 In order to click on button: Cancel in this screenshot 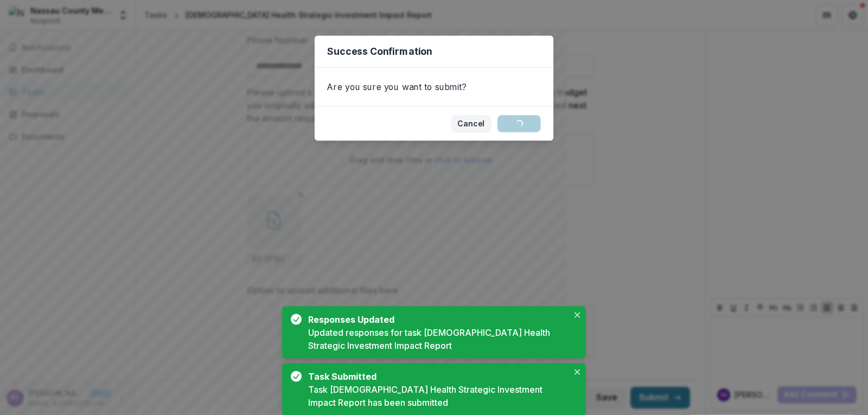, I will do `click(471, 123)`.